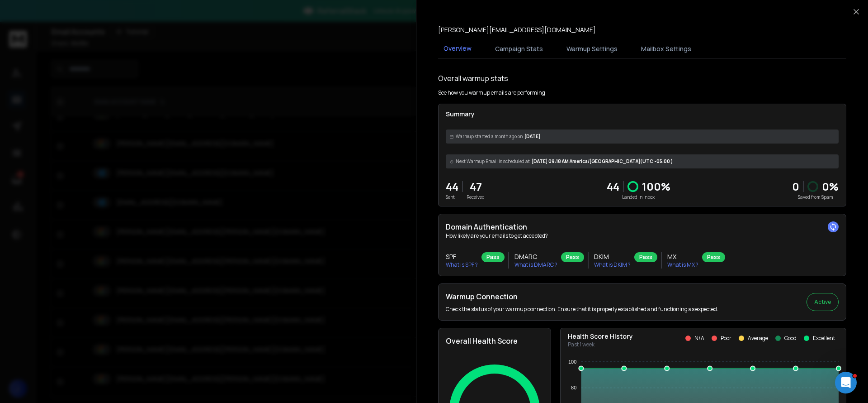 This screenshot has width=868, height=403. Describe the element at coordinates (461, 257) in the screenshot. I see `h3: SPF` at that location.